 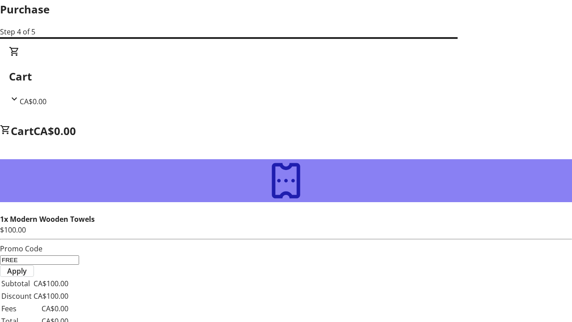 I want to click on td: CA$0.00, so click(x=51, y=308).